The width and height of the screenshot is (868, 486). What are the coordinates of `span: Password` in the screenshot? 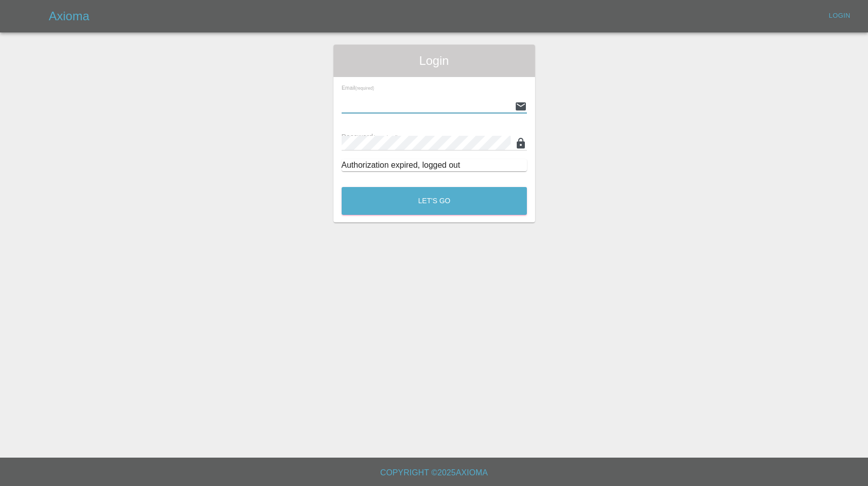 It's located at (370, 137).